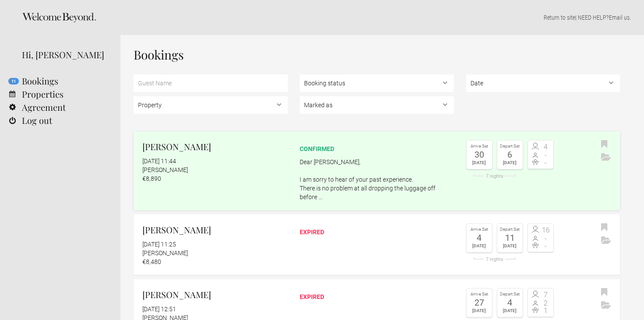 Image resolution: width=644 pixels, height=320 pixels. I want to click on flynt-notification-badge: 11, so click(13, 81).